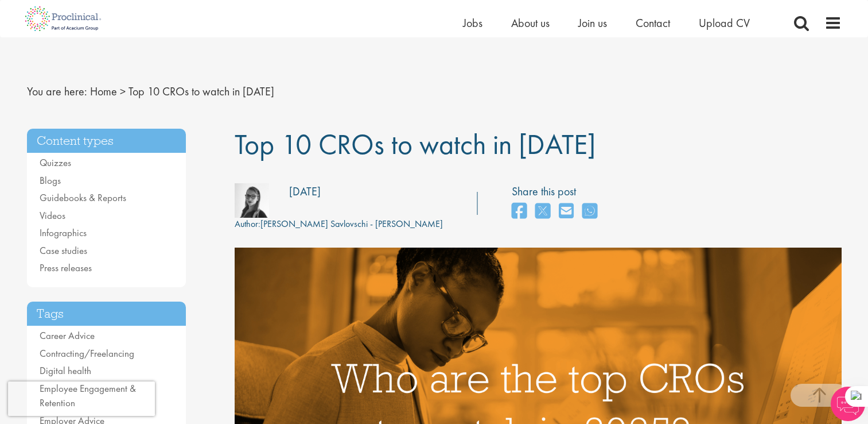  Describe the element at coordinates (593, 23) in the screenshot. I see `span: Join us` at that location.